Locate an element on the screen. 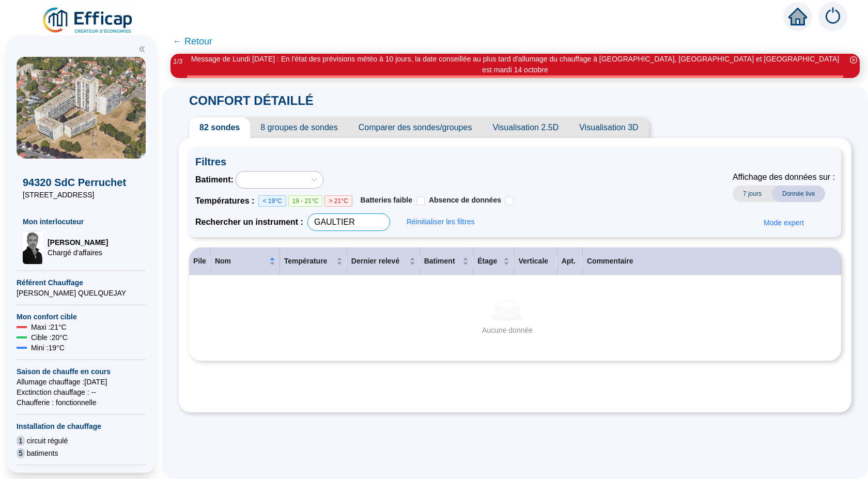 This screenshot has width=868, height=479. th: Apt. is located at coordinates (570, 262).